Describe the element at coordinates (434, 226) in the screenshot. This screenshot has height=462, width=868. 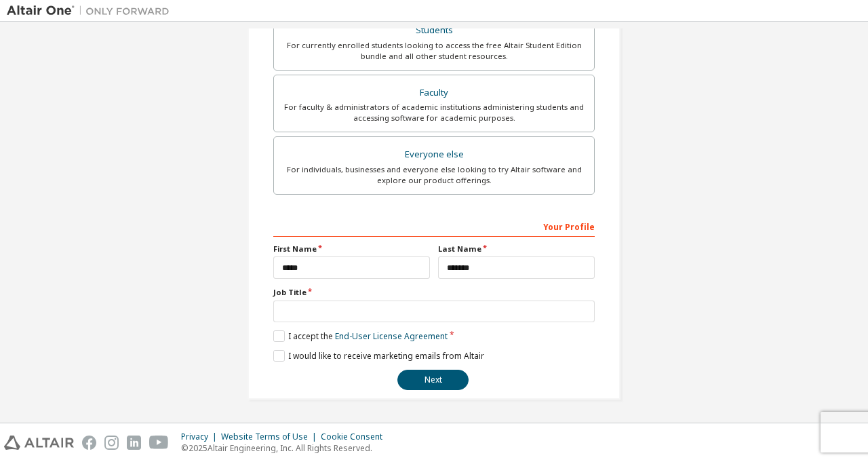
I see `div: Your Profile` at that location.